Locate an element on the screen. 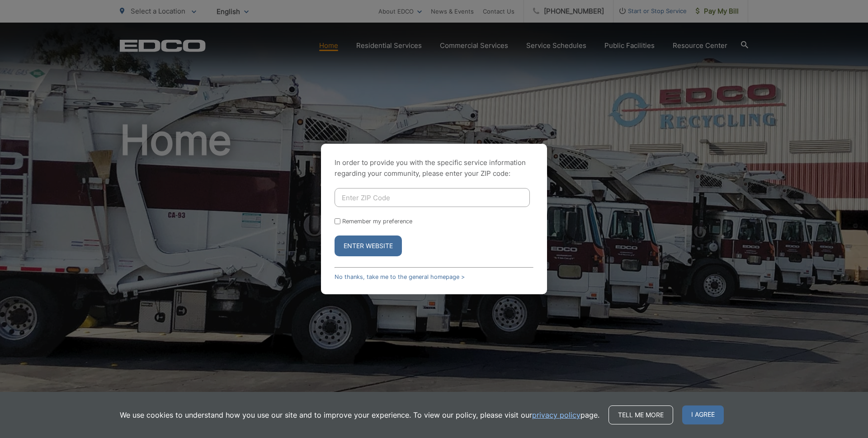  a: No thanks, take me to the general homepage > is located at coordinates (400, 277).